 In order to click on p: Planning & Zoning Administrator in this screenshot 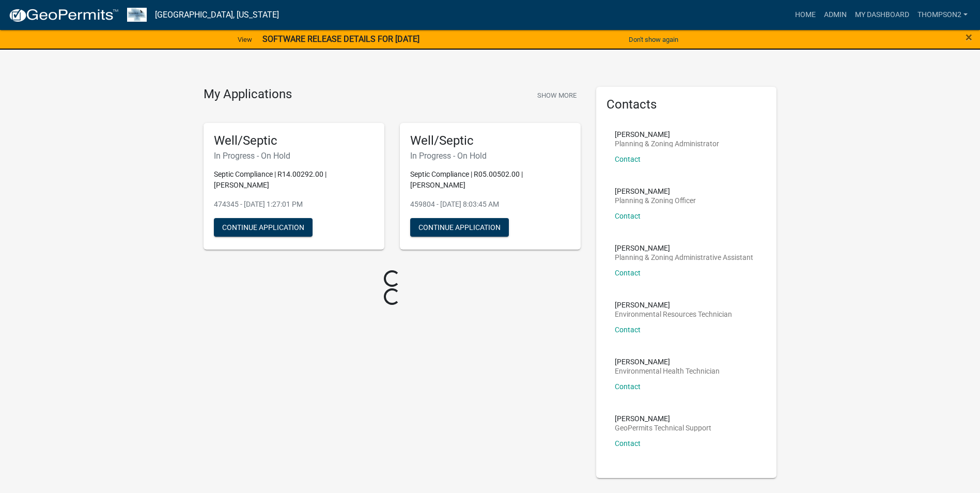, I will do `click(667, 144)`.